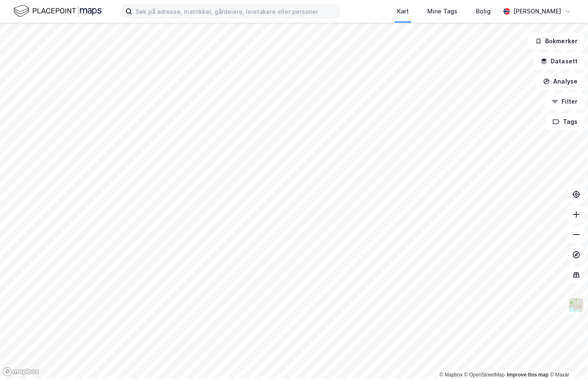  Describe the element at coordinates (58, 11) in the screenshot. I see `img: logo.f888ab2527a4732fd821a326f86c7f29.svg` at that location.